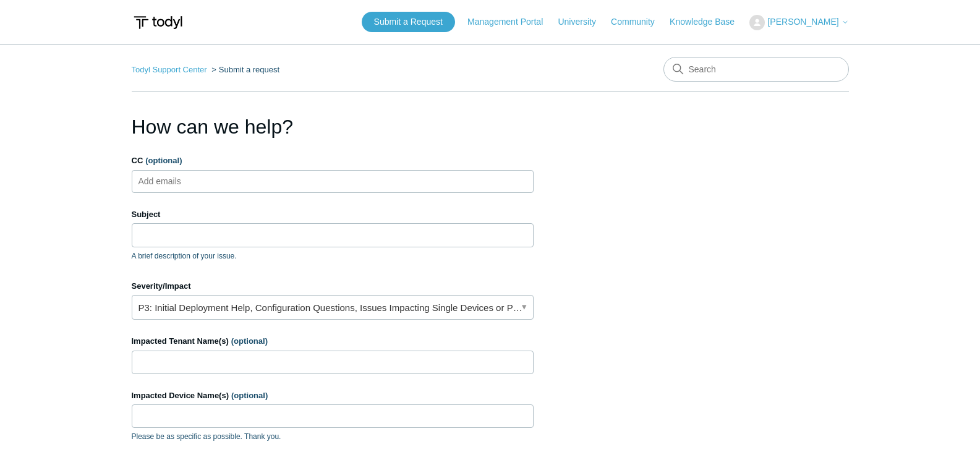 The image size is (980, 452). I want to click on label: Severity/Impact, so click(332, 287).